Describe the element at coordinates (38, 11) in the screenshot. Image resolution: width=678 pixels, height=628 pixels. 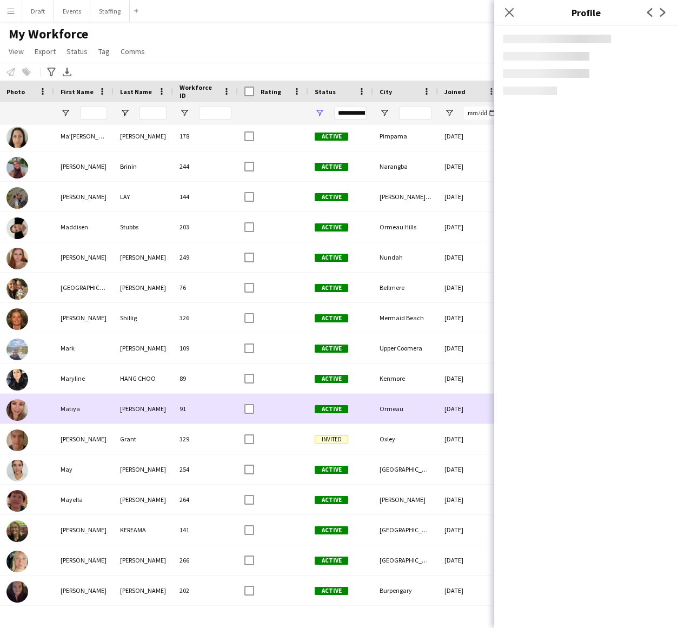
I see `button: Draft` at that location.